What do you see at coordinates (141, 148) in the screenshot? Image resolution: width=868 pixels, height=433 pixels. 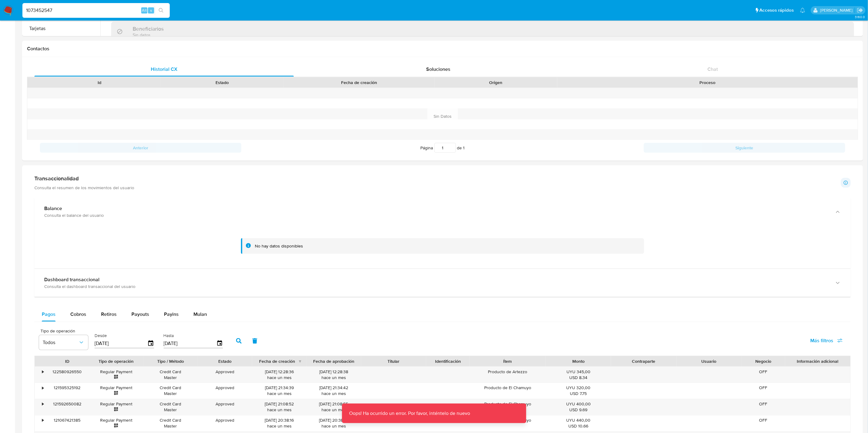 I see `button: Anterior` at bounding box center [141, 148].